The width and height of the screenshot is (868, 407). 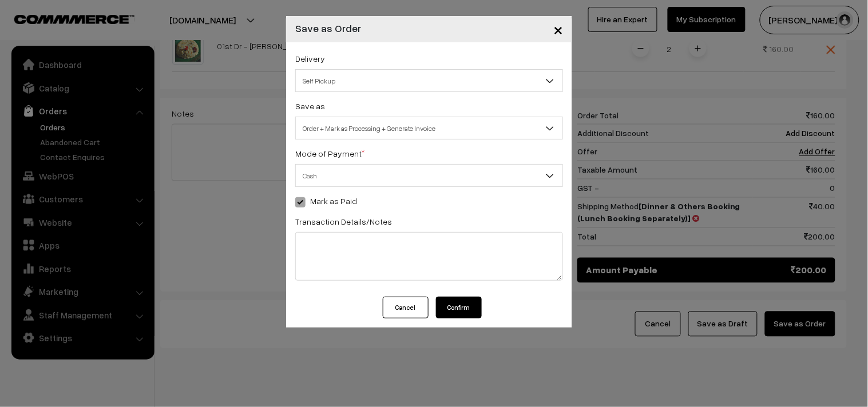 What do you see at coordinates (429, 80) in the screenshot?
I see `span: Self Pickup` at bounding box center [429, 80].